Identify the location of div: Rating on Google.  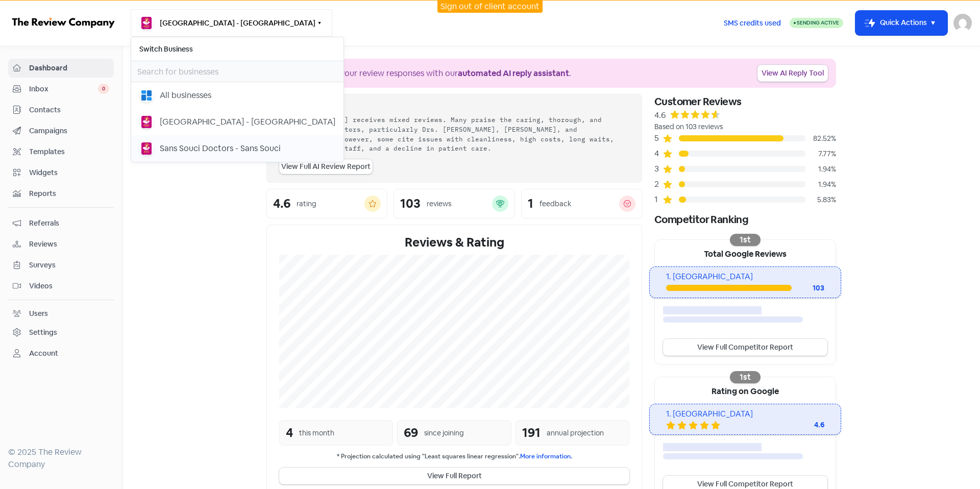
(746, 391).